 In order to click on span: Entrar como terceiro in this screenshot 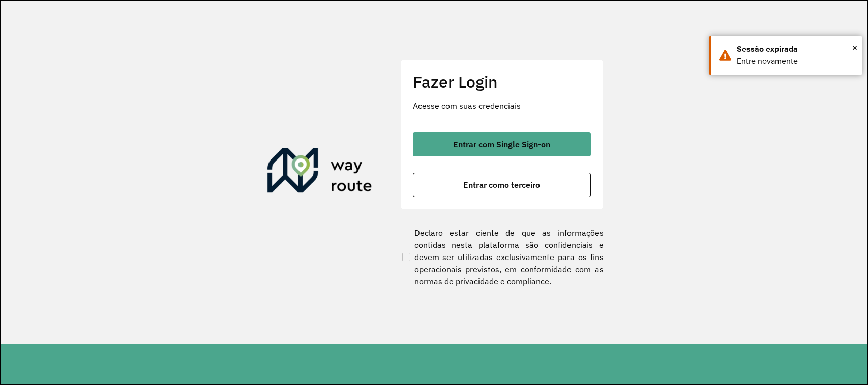, I will do `click(502, 185)`.